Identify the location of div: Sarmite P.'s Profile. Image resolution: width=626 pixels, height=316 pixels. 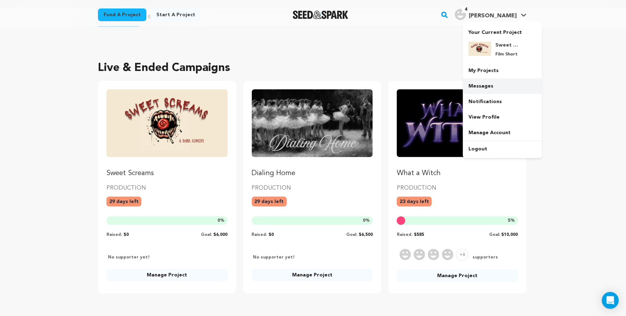
(485, 14).